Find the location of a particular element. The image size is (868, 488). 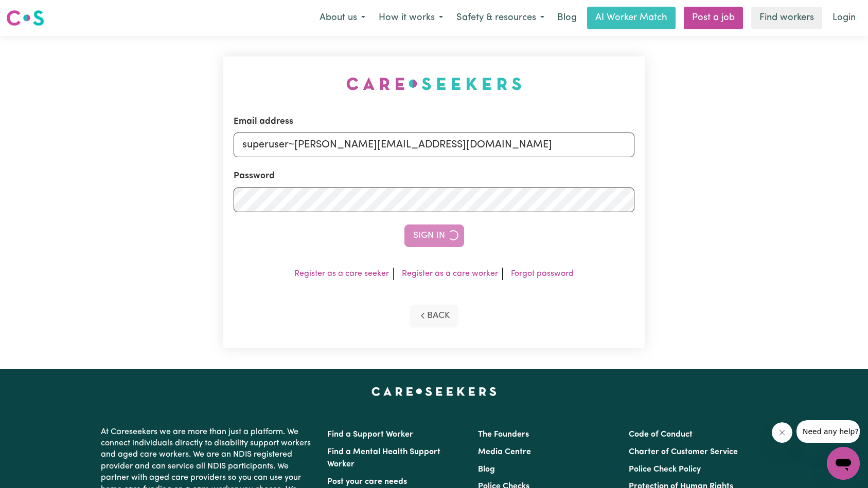

button: How it works is located at coordinates (411, 18).